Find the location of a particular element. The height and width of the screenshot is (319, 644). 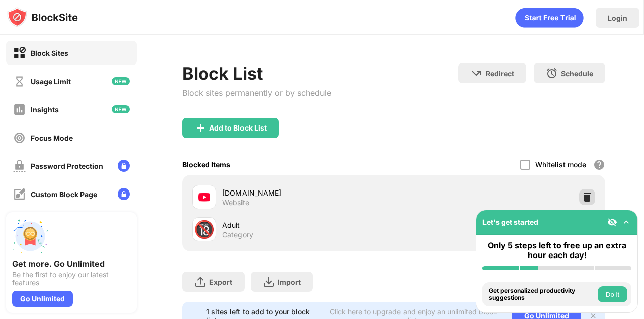

button: Do it is located at coordinates (612, 294).